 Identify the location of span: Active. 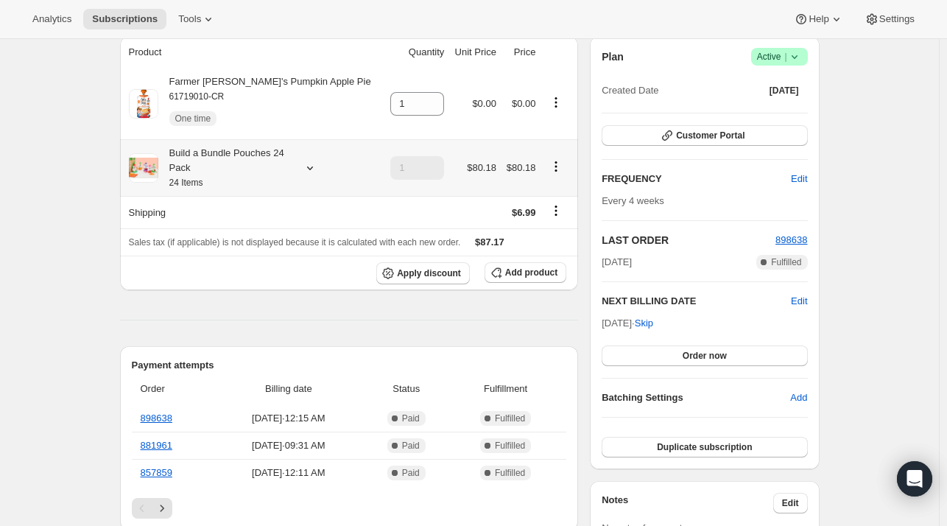
(779, 57).